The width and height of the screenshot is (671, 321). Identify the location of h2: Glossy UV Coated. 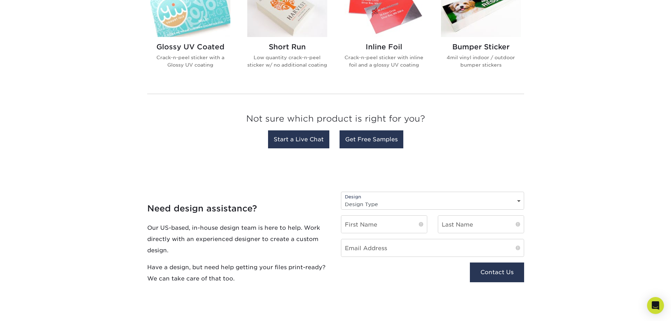
(190, 47).